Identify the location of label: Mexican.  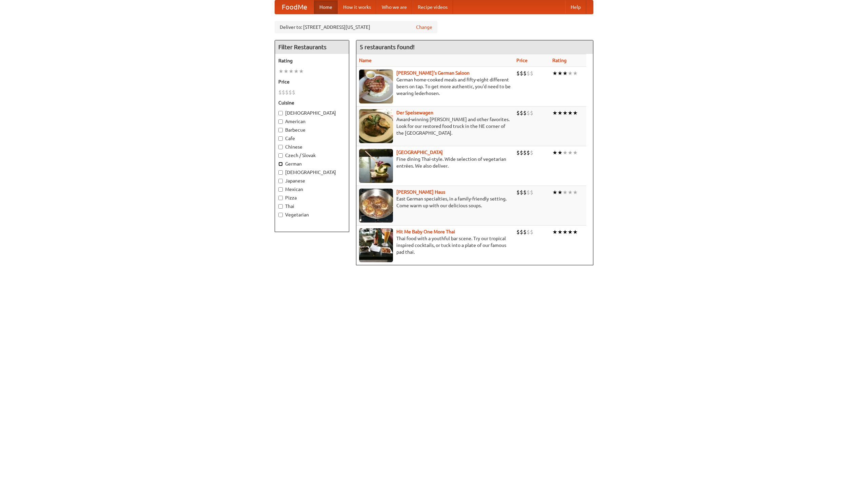
(312, 189).